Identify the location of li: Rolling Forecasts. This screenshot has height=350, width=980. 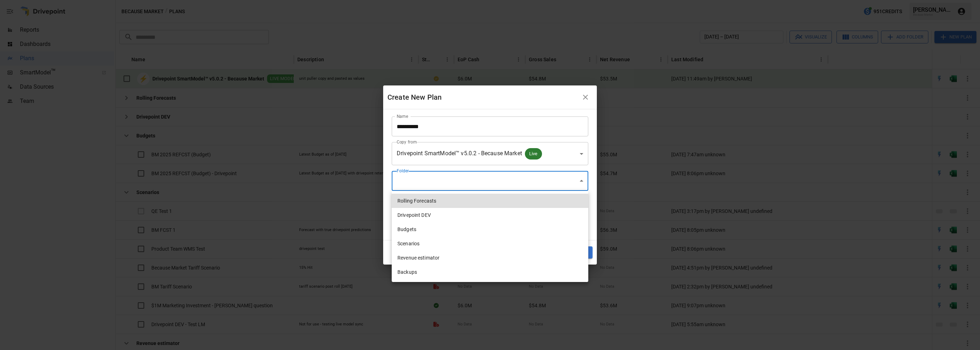
(490, 201).